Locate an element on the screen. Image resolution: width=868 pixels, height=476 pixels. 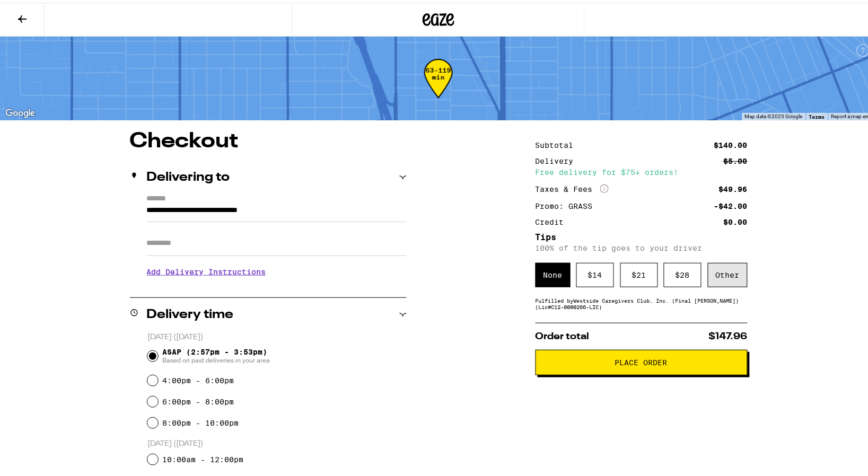
h2: Delivering to is located at coordinates (188, 175).